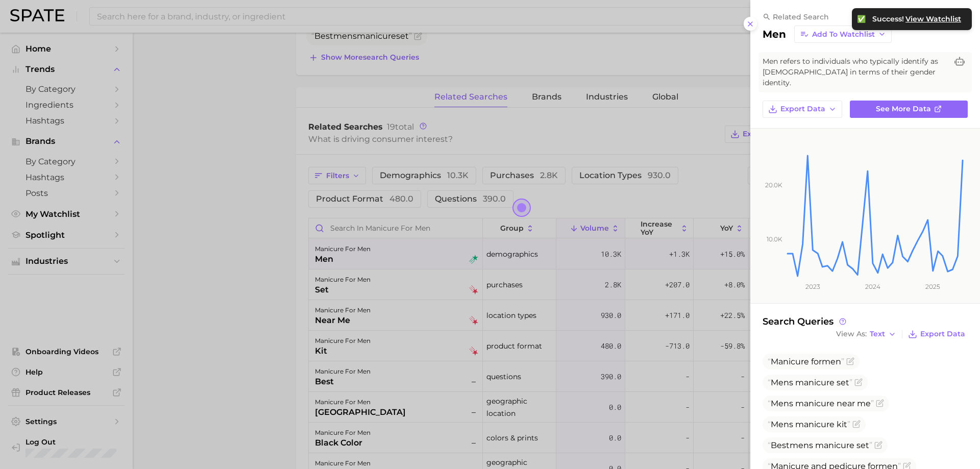 This screenshot has width=980, height=469. Describe the element at coordinates (878, 334) in the screenshot. I see `span: Text` at that location.